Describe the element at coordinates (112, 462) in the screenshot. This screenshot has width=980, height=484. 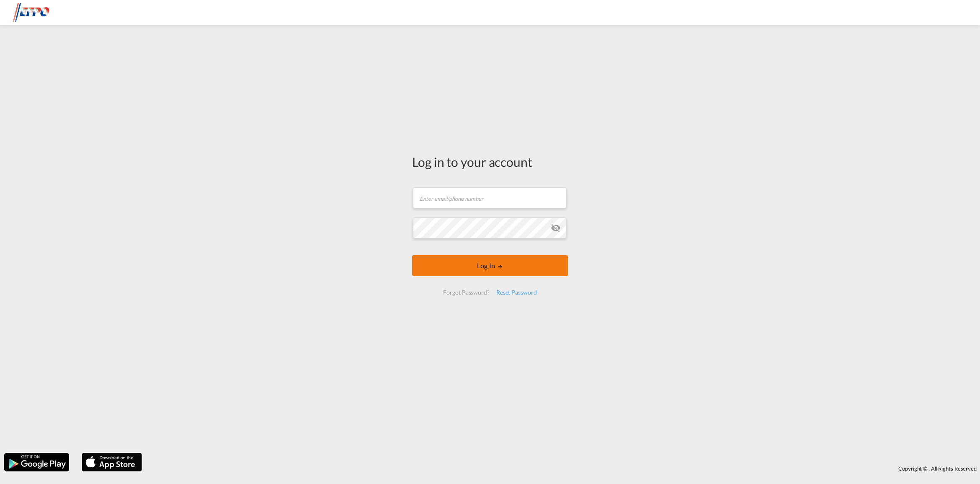
I see `img: apple.png` at that location.